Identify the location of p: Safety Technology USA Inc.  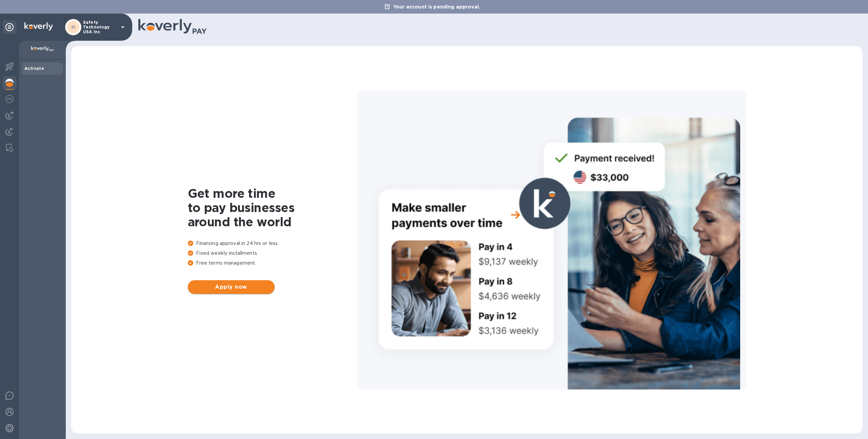
(100, 27).